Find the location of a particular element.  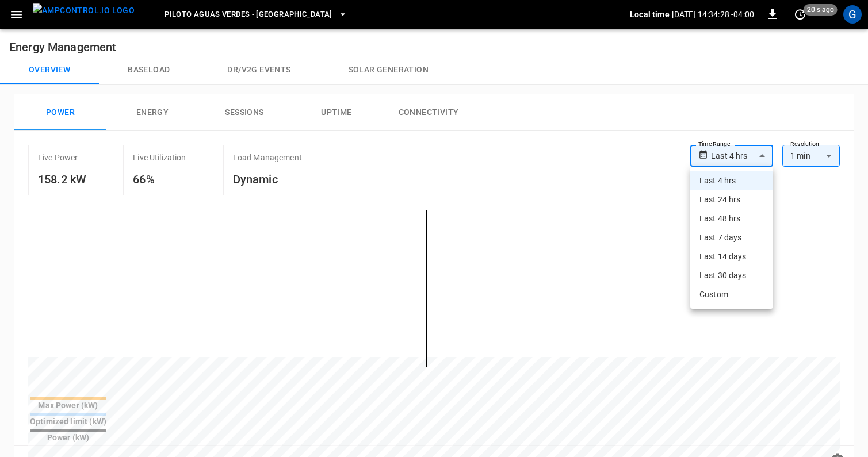

li: Last 4 hrs is located at coordinates (732, 180).